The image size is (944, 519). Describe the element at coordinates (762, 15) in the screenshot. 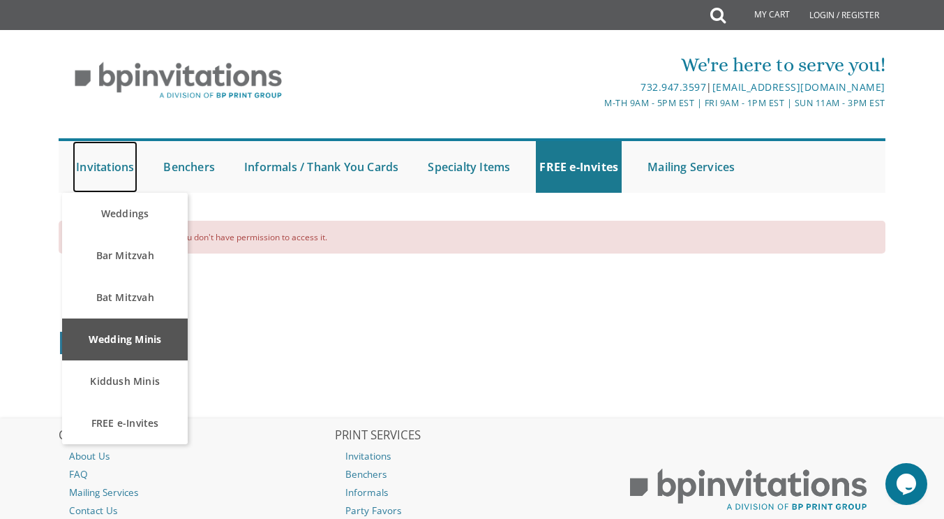

I see `a: My Cart` at that location.